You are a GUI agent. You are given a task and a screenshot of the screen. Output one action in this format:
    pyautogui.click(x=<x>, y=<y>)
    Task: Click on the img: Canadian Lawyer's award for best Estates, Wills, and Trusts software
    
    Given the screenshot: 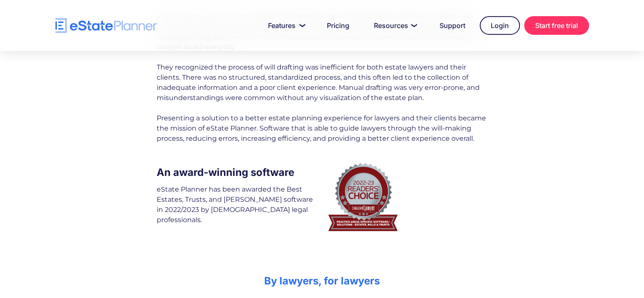 What is the action you would take?
    pyautogui.click(x=363, y=197)
    